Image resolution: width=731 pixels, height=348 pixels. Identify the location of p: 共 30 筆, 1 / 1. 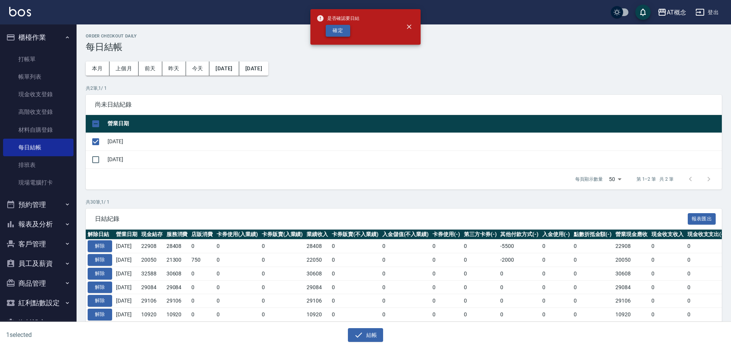
(404, 202).